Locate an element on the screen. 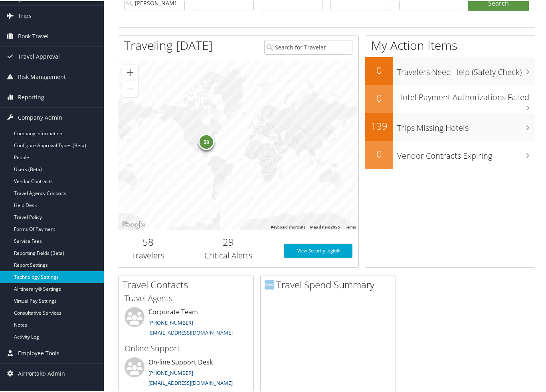  img: domo-logo.png is located at coordinates (269, 283).